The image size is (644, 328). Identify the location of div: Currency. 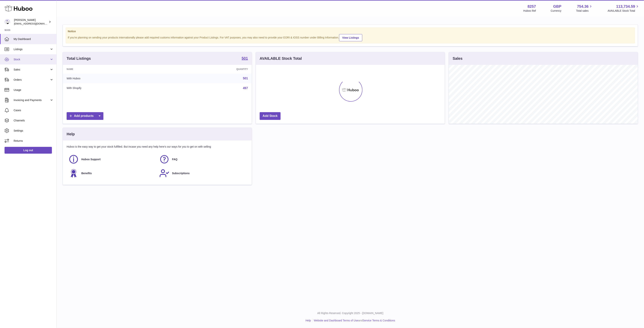
(556, 11).